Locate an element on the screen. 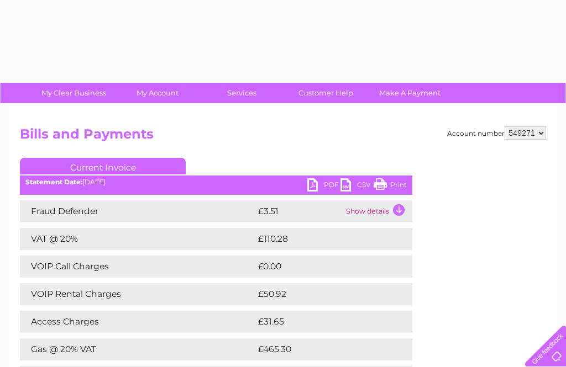 The image size is (566, 367). b: Statement Date: is located at coordinates (54, 182).